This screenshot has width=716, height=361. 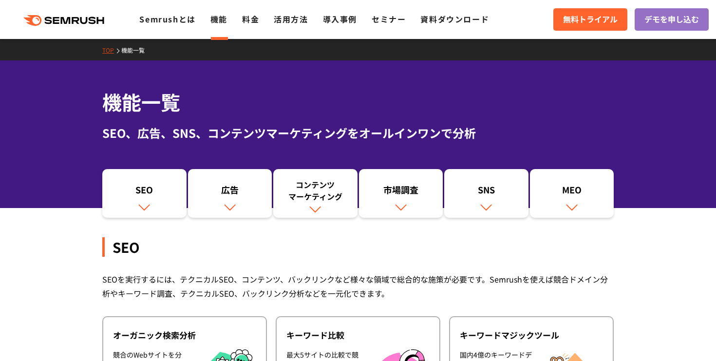 I want to click on a: デモを申し込む, so click(x=672, y=19).